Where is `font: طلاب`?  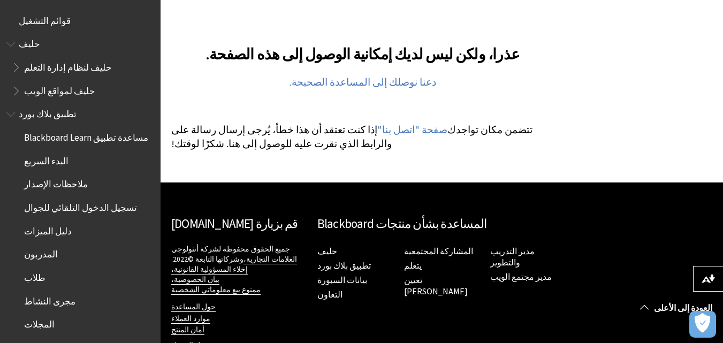
font: طلاب is located at coordinates (35, 278).